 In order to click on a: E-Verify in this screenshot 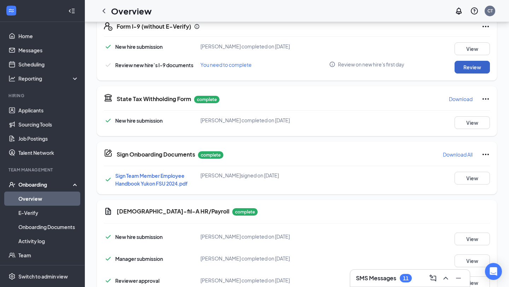, I will do `click(48, 213)`.